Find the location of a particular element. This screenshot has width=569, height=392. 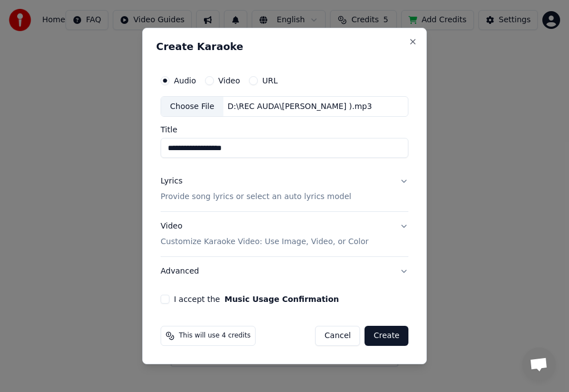

label: Audio is located at coordinates (185, 80).